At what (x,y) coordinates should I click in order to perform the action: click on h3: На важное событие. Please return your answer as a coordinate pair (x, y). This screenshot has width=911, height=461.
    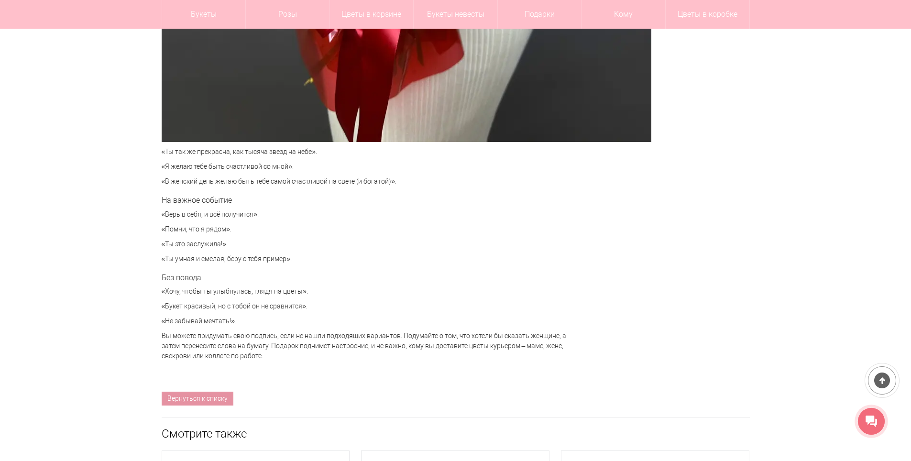
    Looking at the image, I should click on (365, 200).